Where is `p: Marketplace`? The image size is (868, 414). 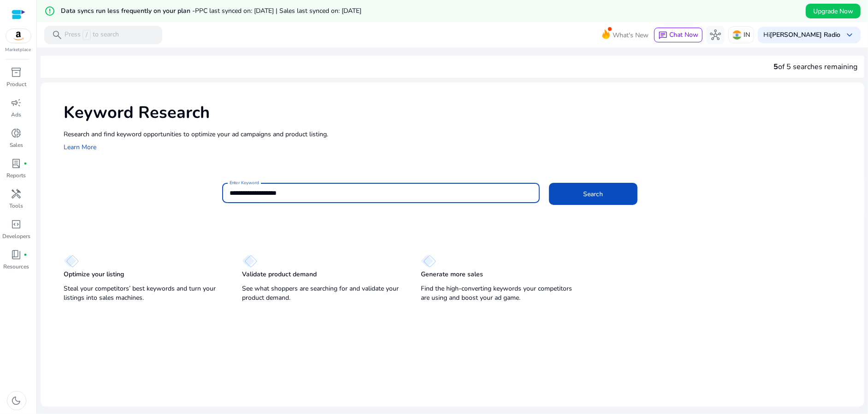
p: Marketplace is located at coordinates (19, 50).